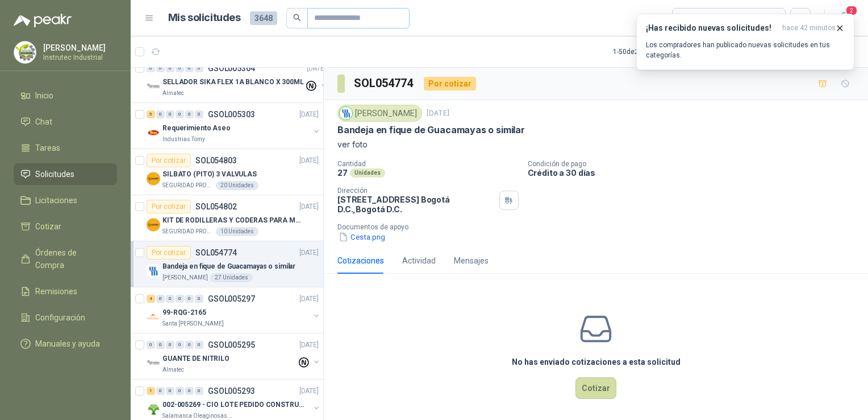 The width and height of the screenshot is (868, 420). What do you see at coordinates (196, 358) in the screenshot?
I see `p: GUANTE DE NITRILO` at bounding box center [196, 358].